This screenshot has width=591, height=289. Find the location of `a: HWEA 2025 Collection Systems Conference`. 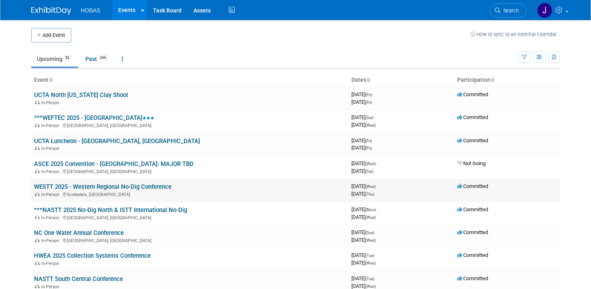

a: HWEA 2025 Collection Systems Conference is located at coordinates (93, 256).